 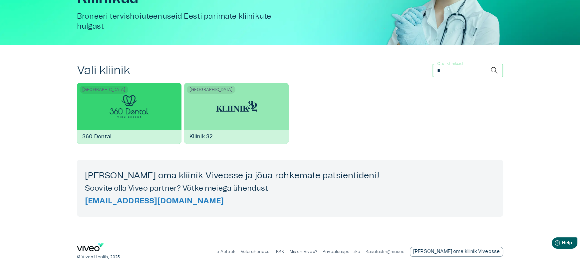 I want to click on p: Võta ühendust, so click(x=256, y=251).